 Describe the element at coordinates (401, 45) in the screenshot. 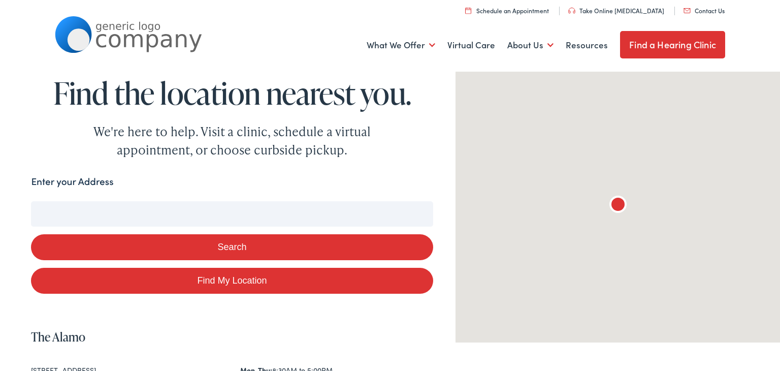

I see `a: What We Offer` at that location.